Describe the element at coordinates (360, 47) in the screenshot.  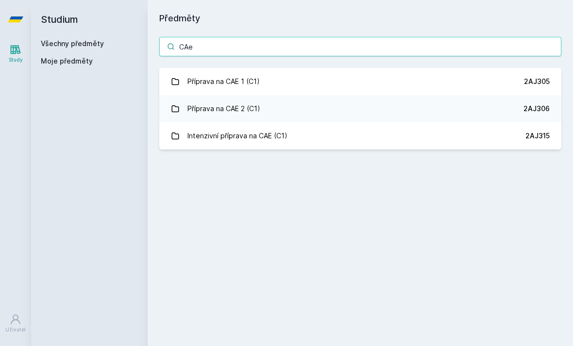
I see `input: Název nebo ident předmětu…` at that location.